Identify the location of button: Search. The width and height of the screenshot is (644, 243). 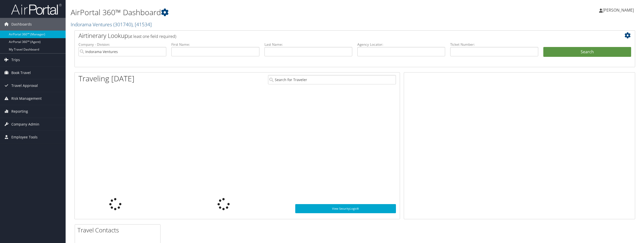
(587, 52).